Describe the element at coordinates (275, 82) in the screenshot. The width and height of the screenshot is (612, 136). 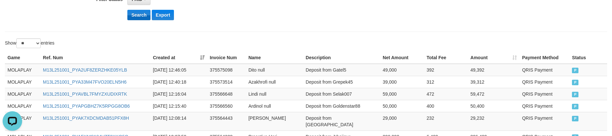
I see `td: Azakhrofi null` at that location.